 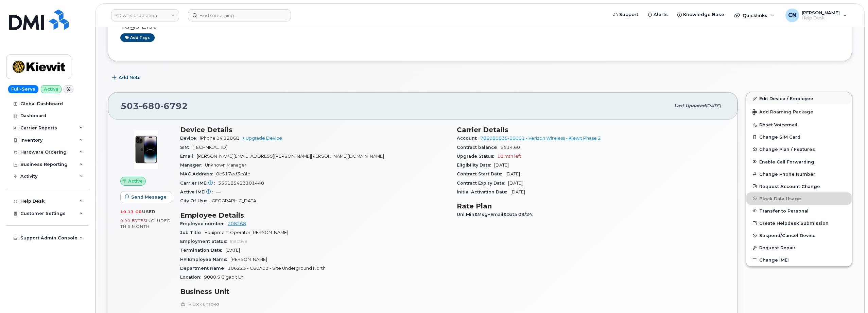 What do you see at coordinates (200, 183) in the screenshot?
I see `span: Carrier IMEI` at bounding box center [200, 183].